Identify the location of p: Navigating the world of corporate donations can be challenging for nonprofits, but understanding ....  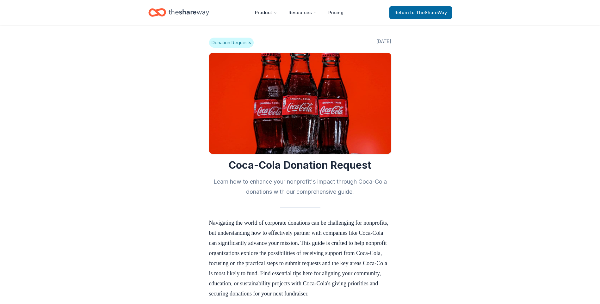
(300, 258).